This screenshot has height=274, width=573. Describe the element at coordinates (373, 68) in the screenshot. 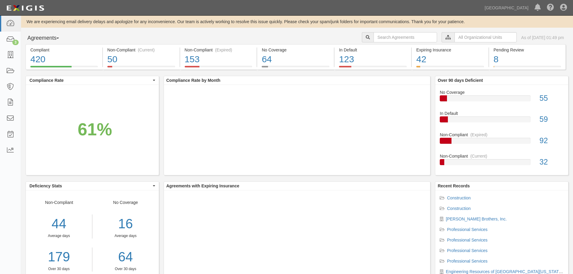

I see `a: In Default123` at that location.